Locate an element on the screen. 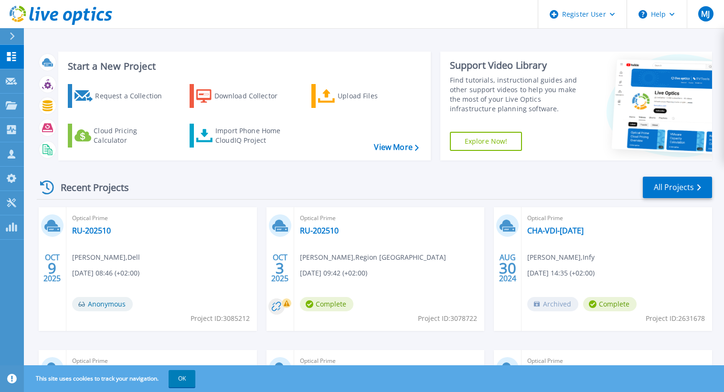 This screenshot has width=724, height=392. a: All Projects is located at coordinates (677, 187).